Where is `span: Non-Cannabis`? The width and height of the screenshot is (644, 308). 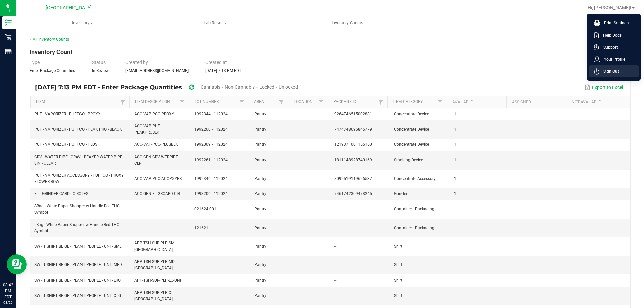
span: Non-Cannabis is located at coordinates (240, 88).